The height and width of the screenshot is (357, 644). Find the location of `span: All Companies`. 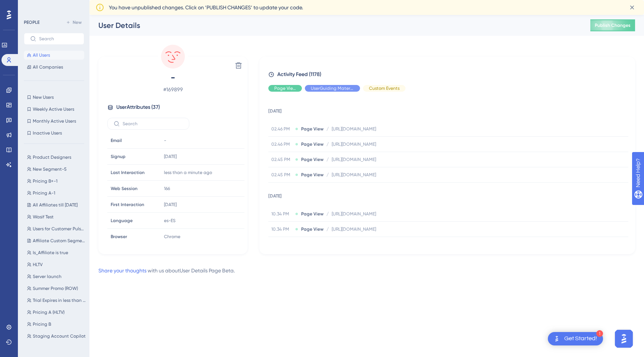

span: All Companies is located at coordinates (48, 67).